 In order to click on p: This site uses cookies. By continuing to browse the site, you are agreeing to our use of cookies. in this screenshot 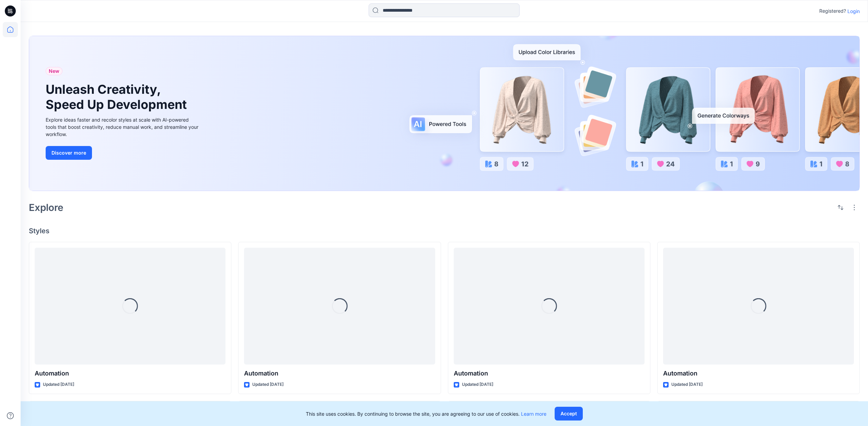, I will do `click(426, 413)`.